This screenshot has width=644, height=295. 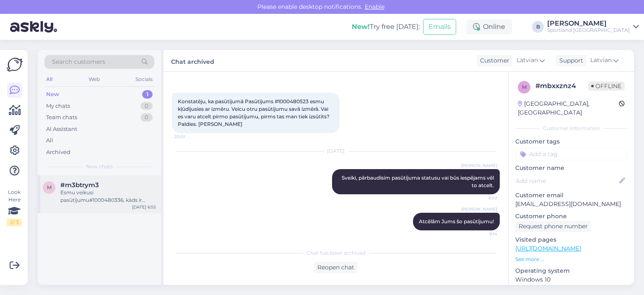 I want to click on span: 8:42, so click(x=481, y=198).